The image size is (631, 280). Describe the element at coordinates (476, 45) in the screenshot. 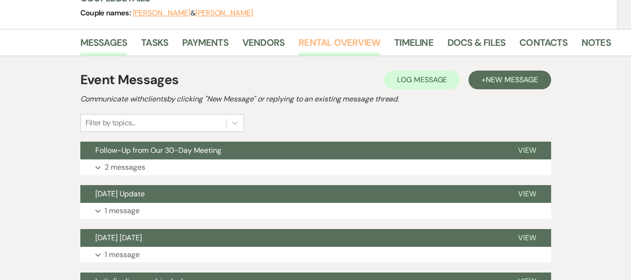

I see `a: Docs & Files` at that location.